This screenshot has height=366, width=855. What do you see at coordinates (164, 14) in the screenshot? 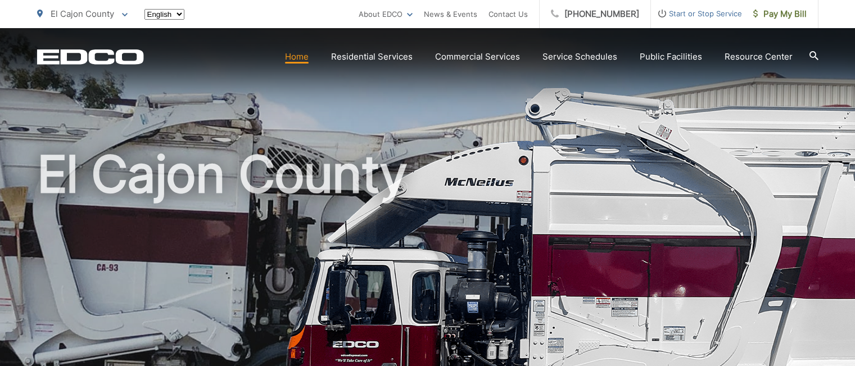
I see `select: Select a language` at bounding box center [164, 14].